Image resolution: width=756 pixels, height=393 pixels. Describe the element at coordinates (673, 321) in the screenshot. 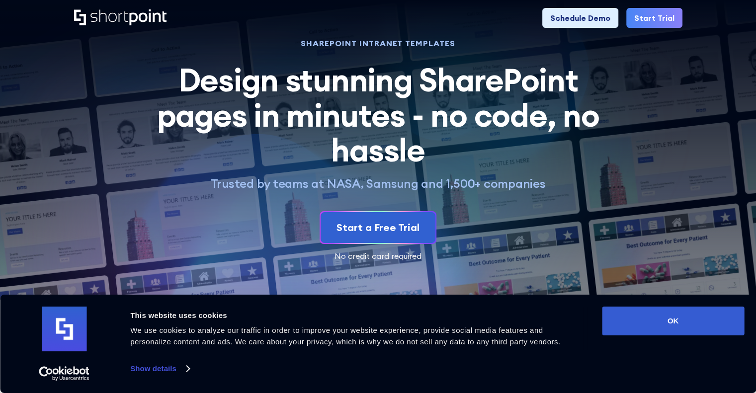

I see `button: OK` at that location.